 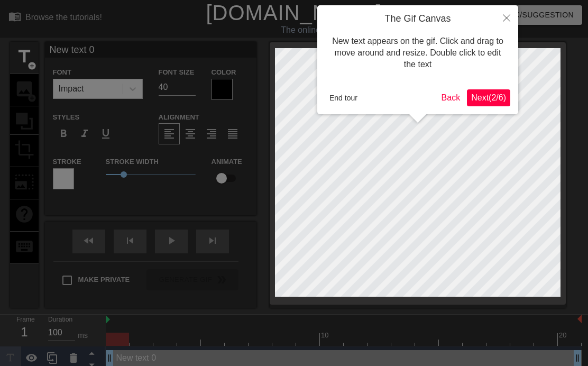 What do you see at coordinates (488, 97) in the screenshot?
I see `span: Next ( 2 / 6 )` at bounding box center [488, 97].